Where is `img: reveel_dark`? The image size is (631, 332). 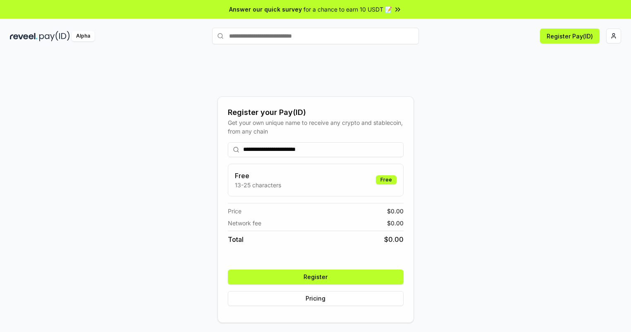
img: reveel_dark is located at coordinates (24, 36).